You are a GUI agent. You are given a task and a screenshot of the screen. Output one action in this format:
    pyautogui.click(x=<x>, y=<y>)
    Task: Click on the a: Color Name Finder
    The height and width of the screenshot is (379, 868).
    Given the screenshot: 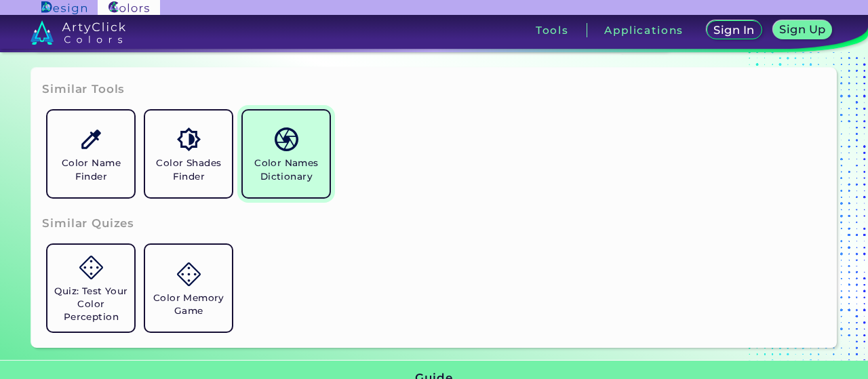 What is the action you would take?
    pyautogui.click(x=91, y=153)
    